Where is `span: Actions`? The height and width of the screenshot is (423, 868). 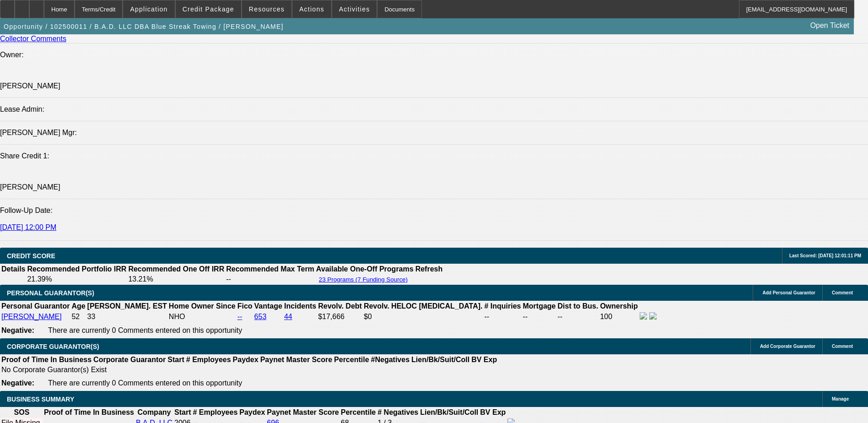 span: Actions is located at coordinates (311, 9).